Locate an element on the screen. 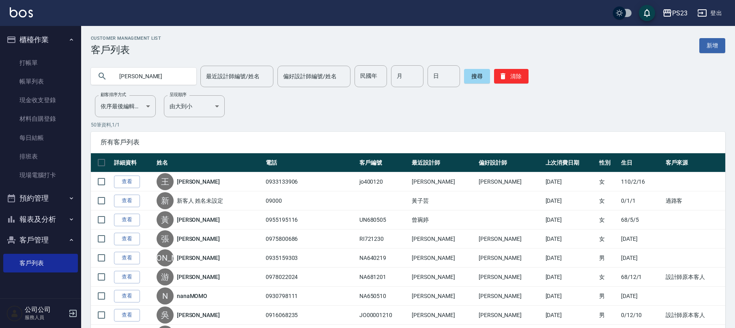 Image resolution: width=735 pixels, height=328 pixels. td: 設計師原本客人 is located at coordinates (694, 315).